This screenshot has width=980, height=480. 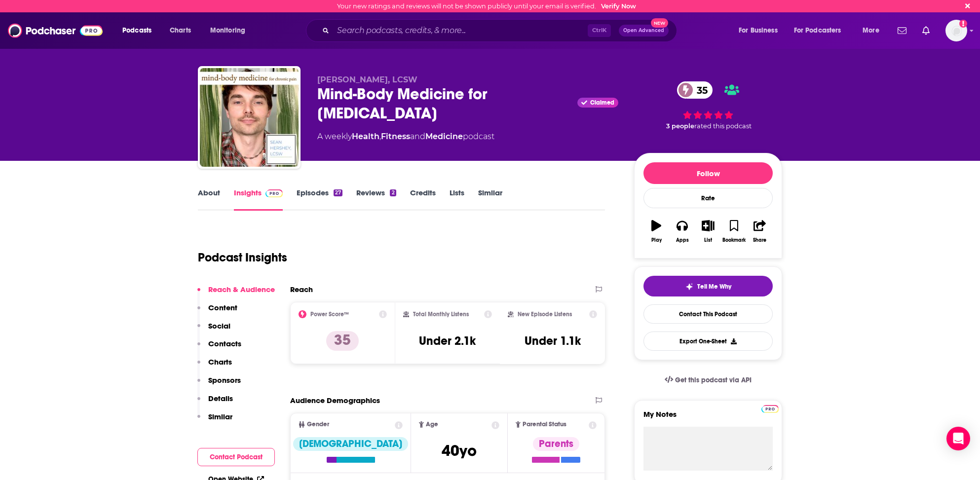 I want to click on div: A weekly podcast, so click(x=405, y=137).